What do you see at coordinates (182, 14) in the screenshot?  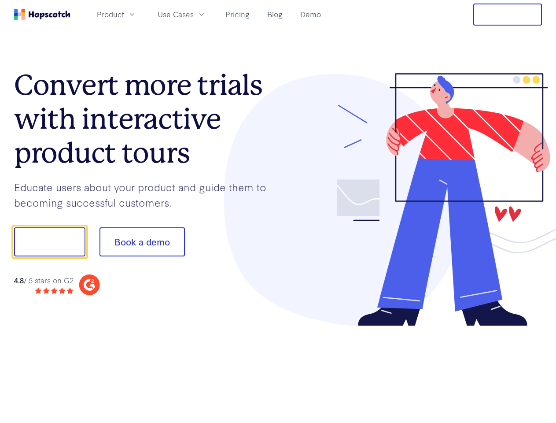 I see `button: Use Cases` at bounding box center [182, 14].